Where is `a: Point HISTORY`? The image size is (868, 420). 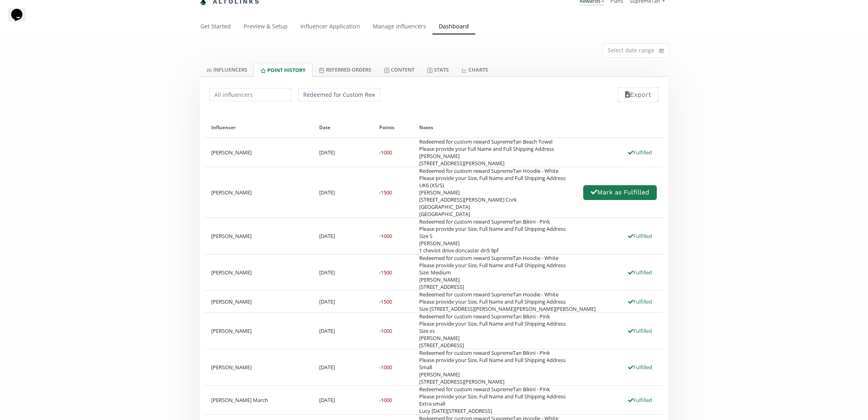
a: Point HISTORY is located at coordinates (283, 70).